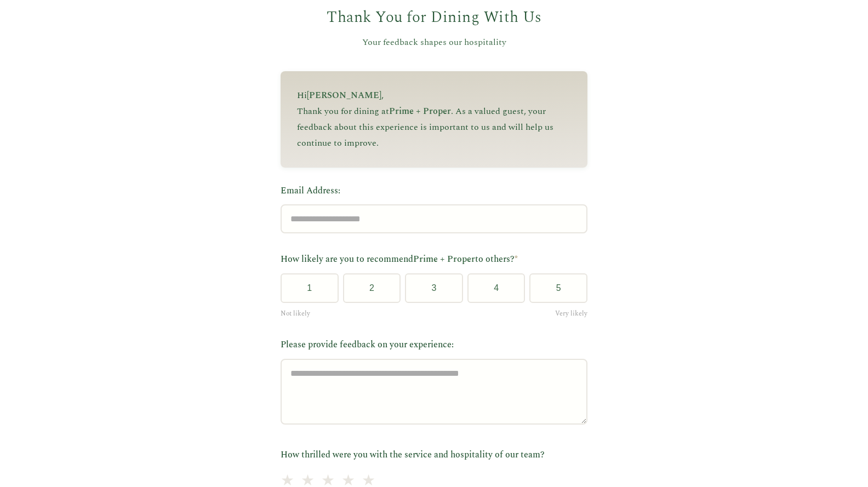  Describe the element at coordinates (372, 288) in the screenshot. I see `button: 2` at that location.